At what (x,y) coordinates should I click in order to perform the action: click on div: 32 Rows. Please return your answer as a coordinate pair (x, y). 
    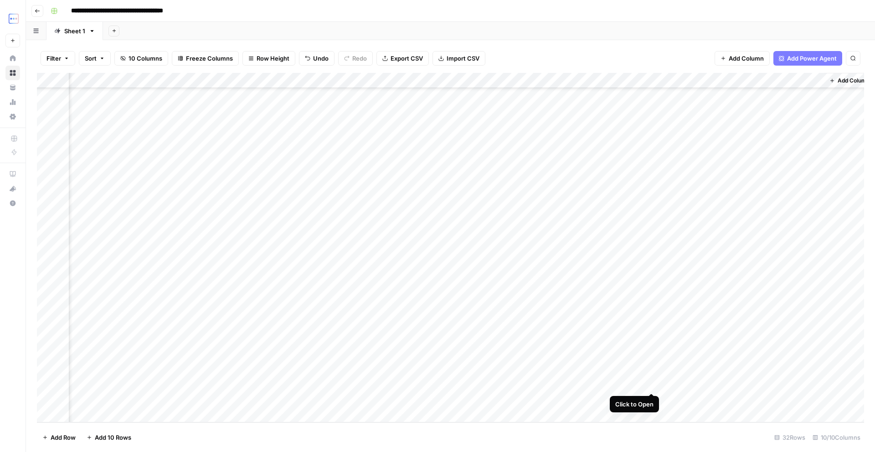
    Looking at the image, I should click on (790, 437).